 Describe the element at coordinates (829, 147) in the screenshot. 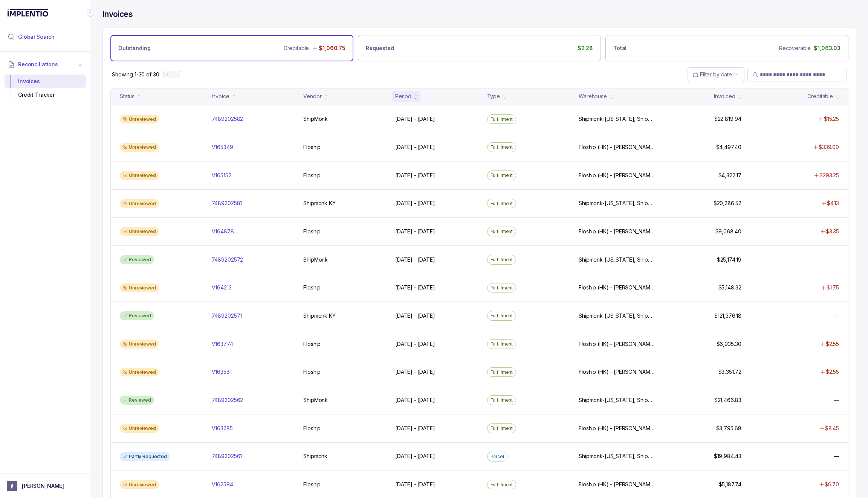

I see `p: $339.00` at that location.